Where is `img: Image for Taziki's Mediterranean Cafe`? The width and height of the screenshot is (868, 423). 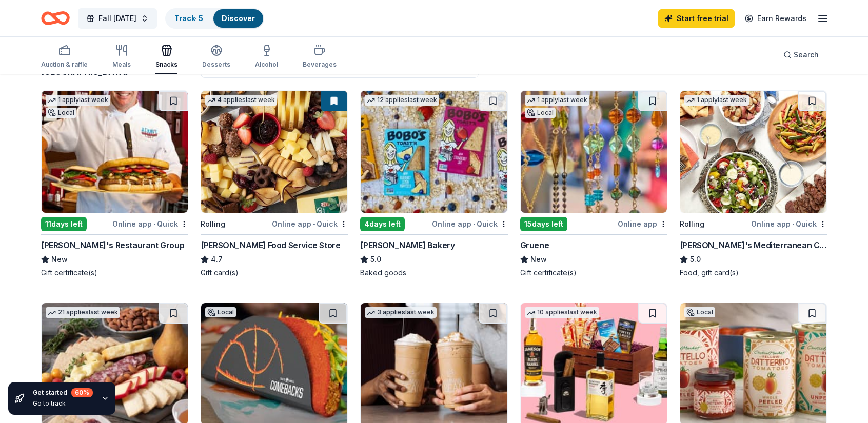 img: Image for Taziki's Mediterranean Cafe is located at coordinates (753, 152).